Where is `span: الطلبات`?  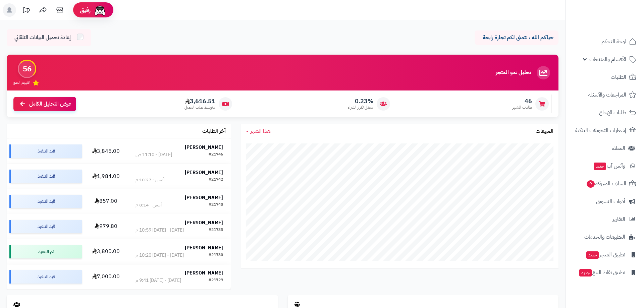 span: الطلبات is located at coordinates (618, 77).